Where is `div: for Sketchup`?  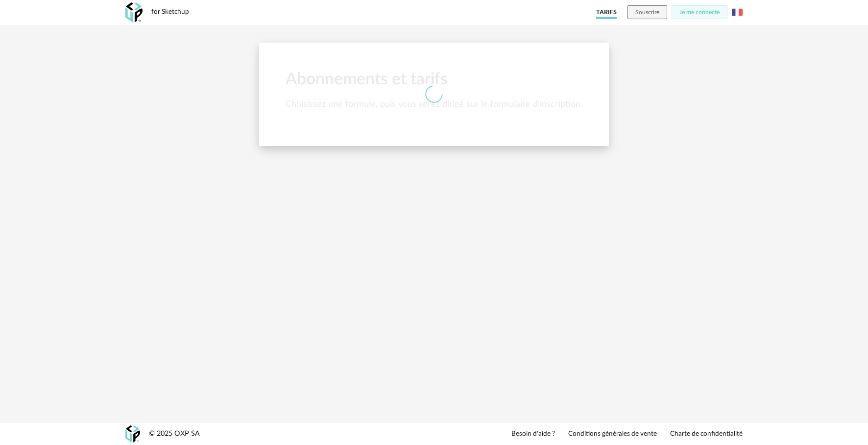 div: for Sketchup is located at coordinates (170, 12).